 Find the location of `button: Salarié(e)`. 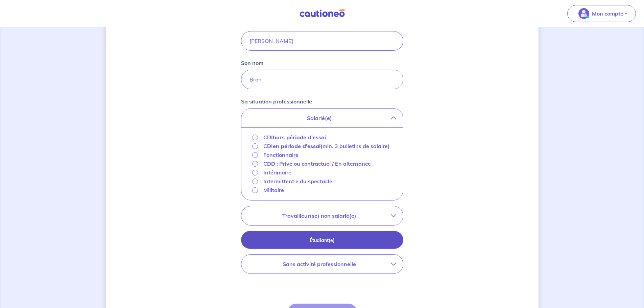

button: Salarié(e) is located at coordinates (322, 118).